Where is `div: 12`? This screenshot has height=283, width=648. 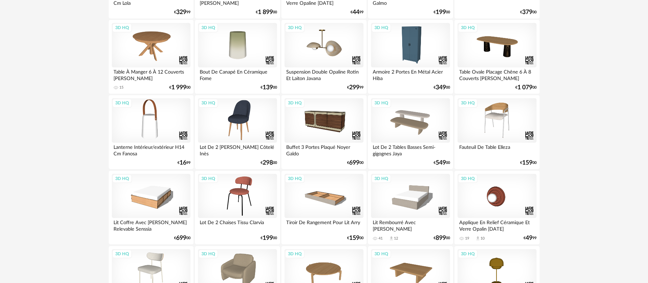 div: 12 is located at coordinates (396, 238).